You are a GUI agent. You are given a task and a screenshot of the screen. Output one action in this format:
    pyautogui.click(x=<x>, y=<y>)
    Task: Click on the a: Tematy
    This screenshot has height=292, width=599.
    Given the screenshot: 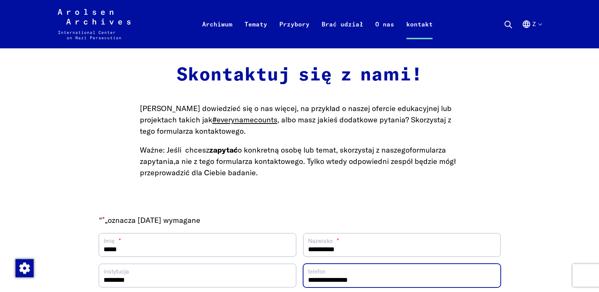 What is the action you would take?
    pyautogui.click(x=256, y=33)
    